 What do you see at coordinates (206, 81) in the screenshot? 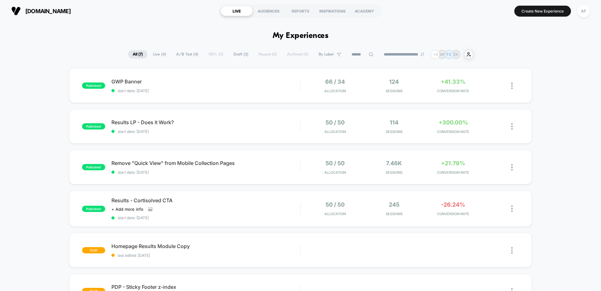
I see `span: GWP Banner` at bounding box center [206, 81].